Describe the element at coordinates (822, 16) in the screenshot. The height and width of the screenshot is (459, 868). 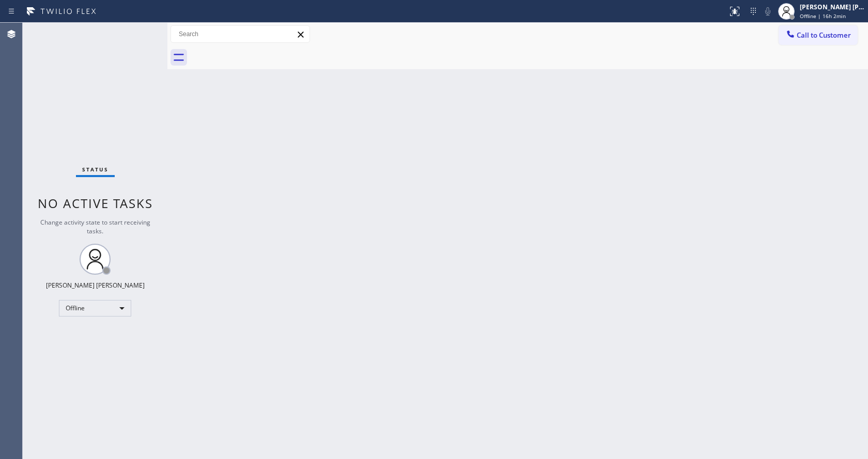
I see `span: Offline | 16h 2min` at that location.